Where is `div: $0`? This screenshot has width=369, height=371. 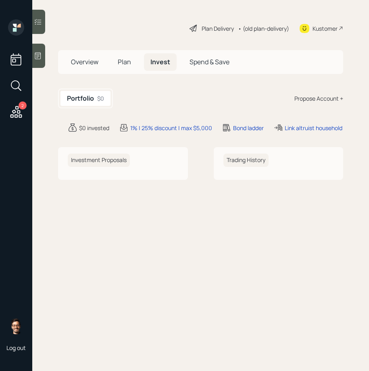
div: $0 is located at coordinates (101, 98).